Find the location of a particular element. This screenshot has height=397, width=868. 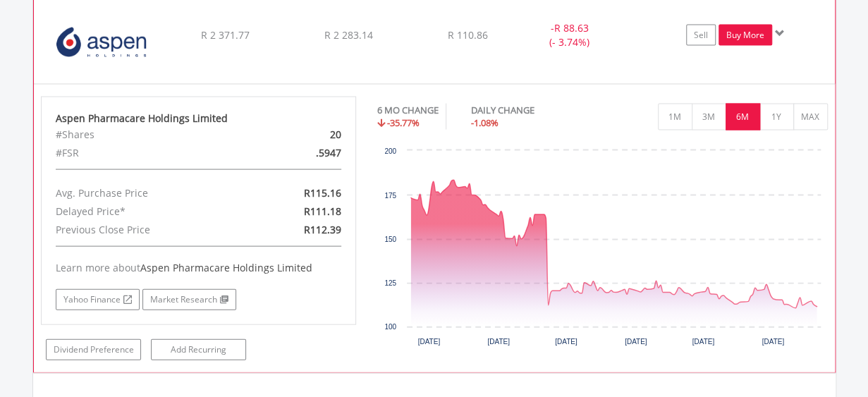

div: 6 MO CHANGE is located at coordinates (408, 110).